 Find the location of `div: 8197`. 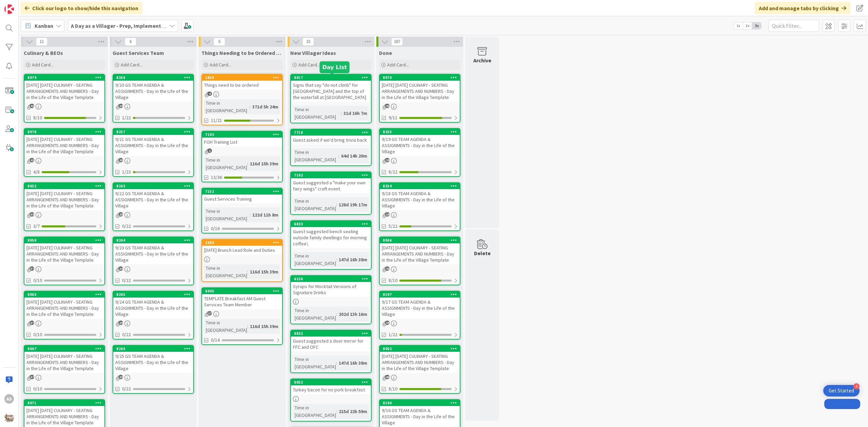

div: 8197 is located at coordinates (420, 294).